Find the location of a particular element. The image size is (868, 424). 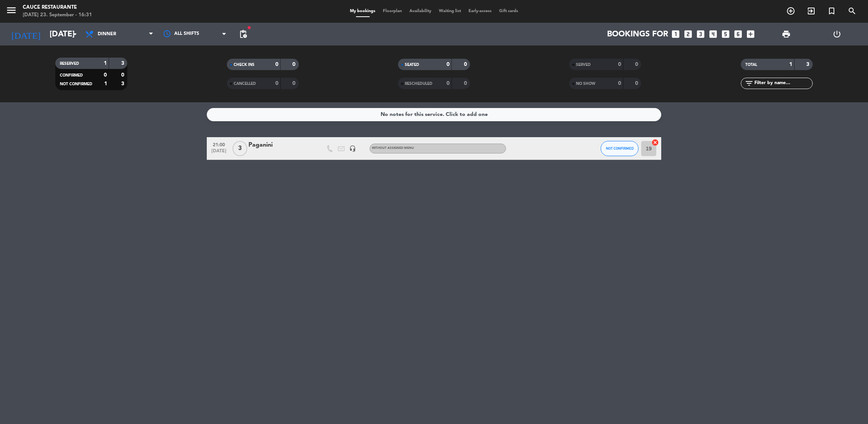

i: exit_to_app is located at coordinates (812, 11).